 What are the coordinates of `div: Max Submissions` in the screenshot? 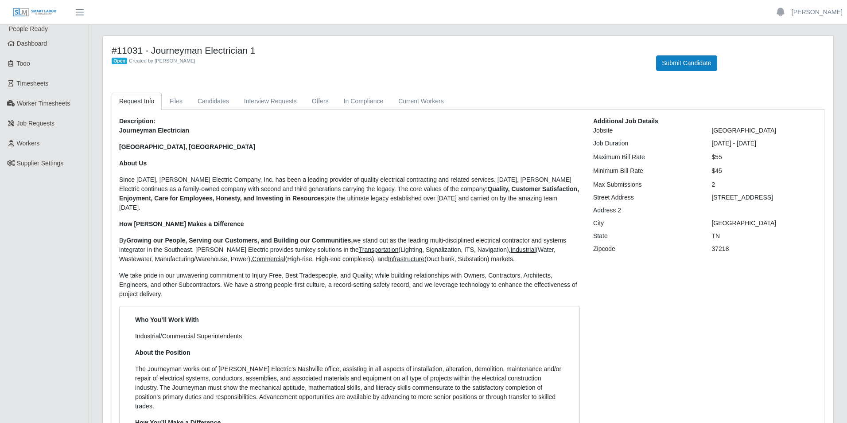 It's located at (646, 184).